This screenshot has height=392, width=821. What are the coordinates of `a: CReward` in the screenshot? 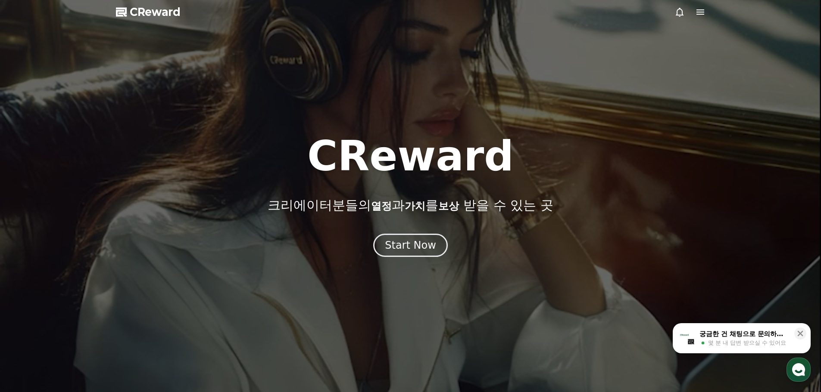 It's located at (148, 12).